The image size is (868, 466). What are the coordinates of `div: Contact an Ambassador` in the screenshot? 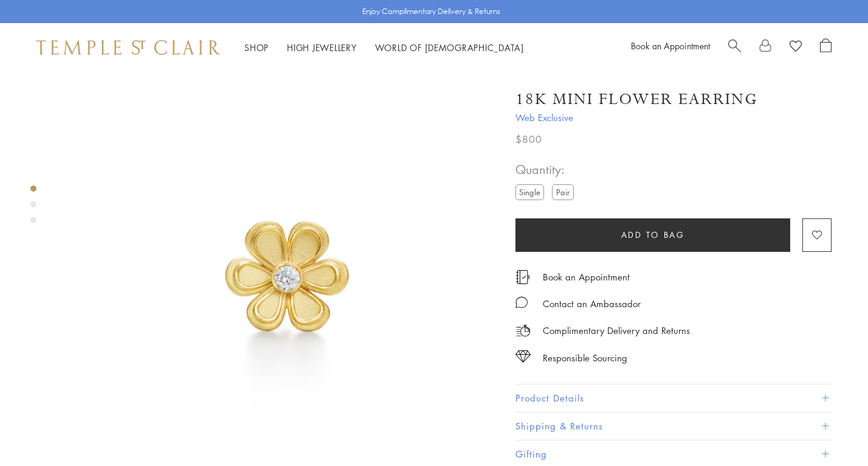 It's located at (591, 303).